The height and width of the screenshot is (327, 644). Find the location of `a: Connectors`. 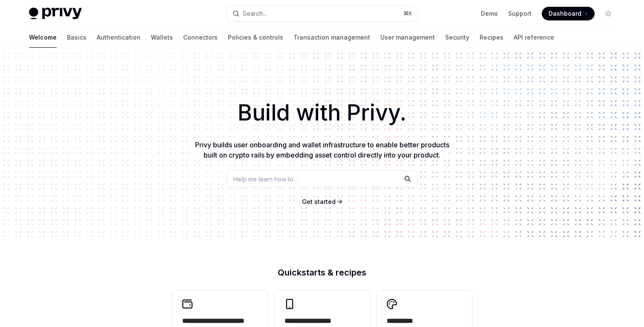

a: Connectors is located at coordinates (200, 37).